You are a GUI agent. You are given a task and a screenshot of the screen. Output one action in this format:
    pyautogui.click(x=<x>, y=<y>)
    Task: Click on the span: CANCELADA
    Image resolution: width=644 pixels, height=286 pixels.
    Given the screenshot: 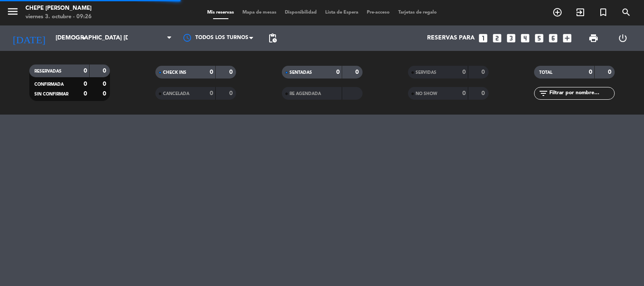 What is the action you would take?
    pyautogui.click(x=176, y=94)
    